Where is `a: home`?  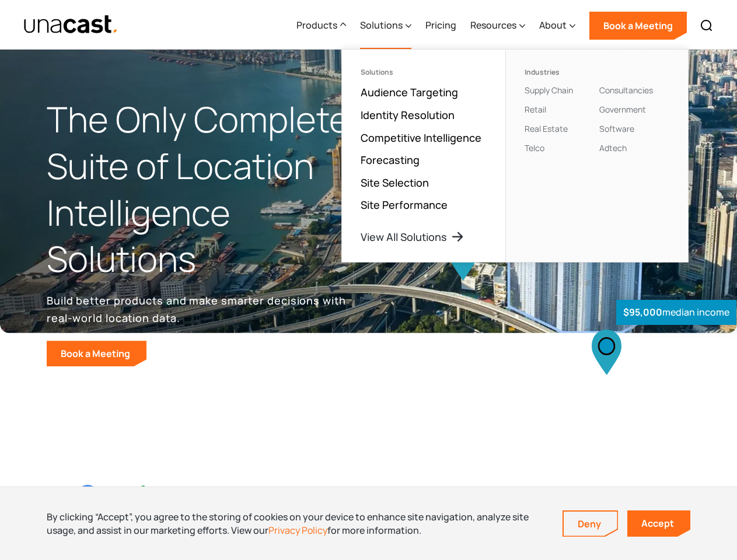
a: home is located at coordinates (71, 25).